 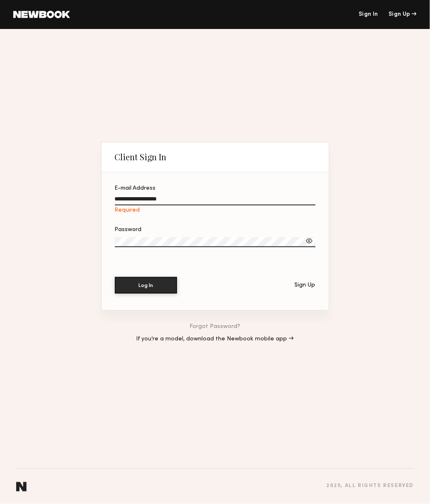 I want to click on input: Password, so click(x=215, y=242).